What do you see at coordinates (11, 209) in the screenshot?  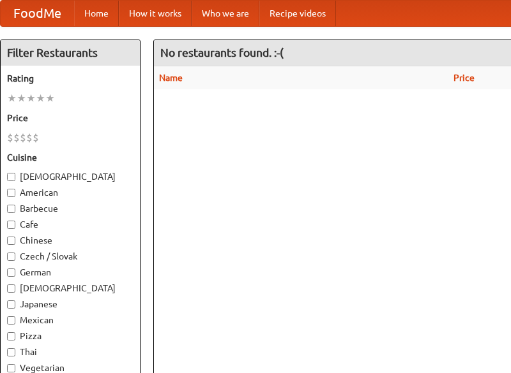 I see `input: Barbecue` at bounding box center [11, 209].